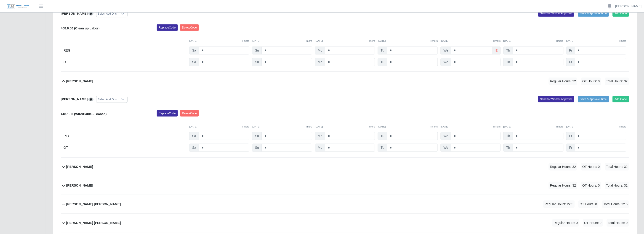 Image resolution: width=644 pixels, height=234 pixels. What do you see at coordinates (616, 204) in the screenshot?
I see `span: Total Hours: 22.5` at bounding box center [616, 204].